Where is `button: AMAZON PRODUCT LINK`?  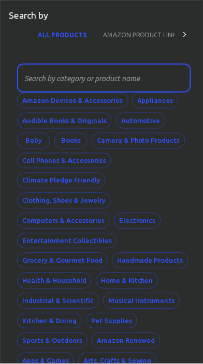 button: AMAZON PRODUCT LINK is located at coordinates (140, 35).